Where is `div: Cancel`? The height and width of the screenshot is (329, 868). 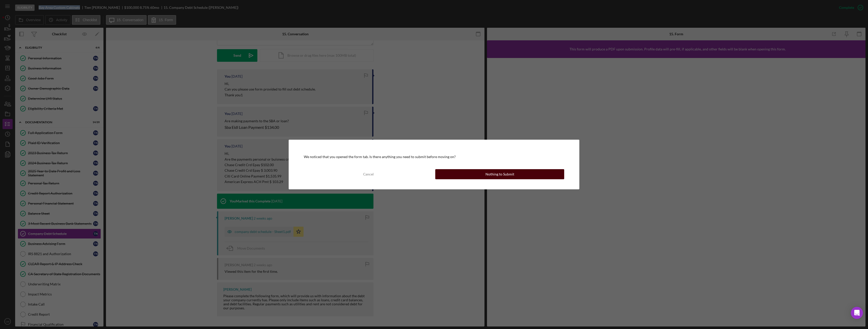
div: Cancel is located at coordinates (368, 175).